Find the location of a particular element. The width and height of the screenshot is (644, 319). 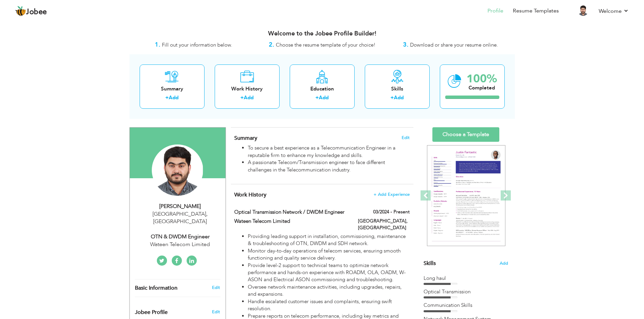

div: 100% is located at coordinates (482, 79).